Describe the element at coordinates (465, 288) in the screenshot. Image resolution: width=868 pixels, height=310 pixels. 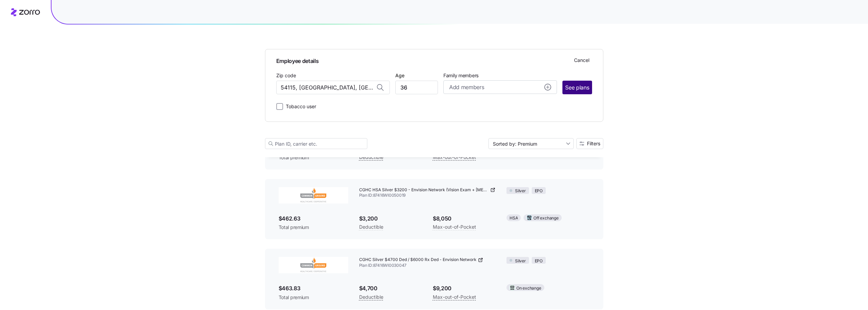
I see `span: $9,200` at that location.